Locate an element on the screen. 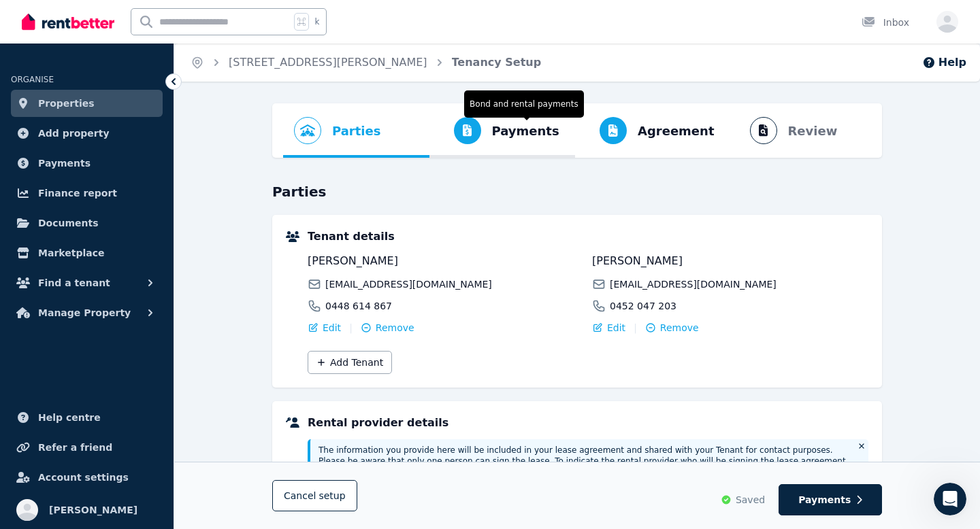 This screenshot has height=529, width=980. img: Rental providers is located at coordinates (293, 422).